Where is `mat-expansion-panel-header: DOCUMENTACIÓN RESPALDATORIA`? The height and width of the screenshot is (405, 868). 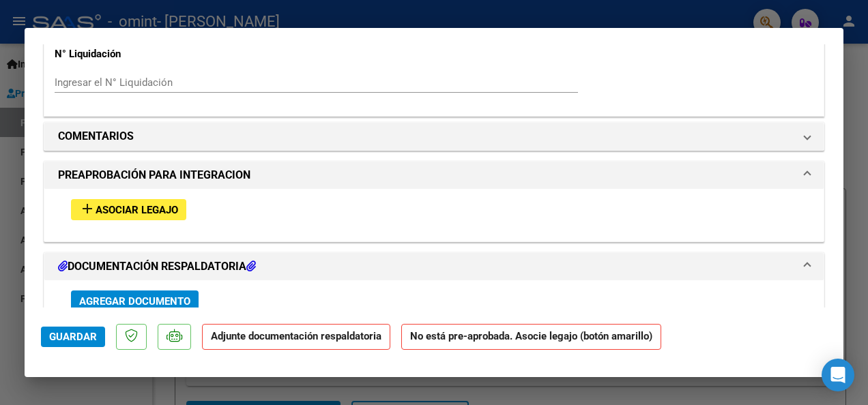 mat-expansion-panel-header: DOCUMENTACIÓN RESPALDATORIA is located at coordinates (434, 267).